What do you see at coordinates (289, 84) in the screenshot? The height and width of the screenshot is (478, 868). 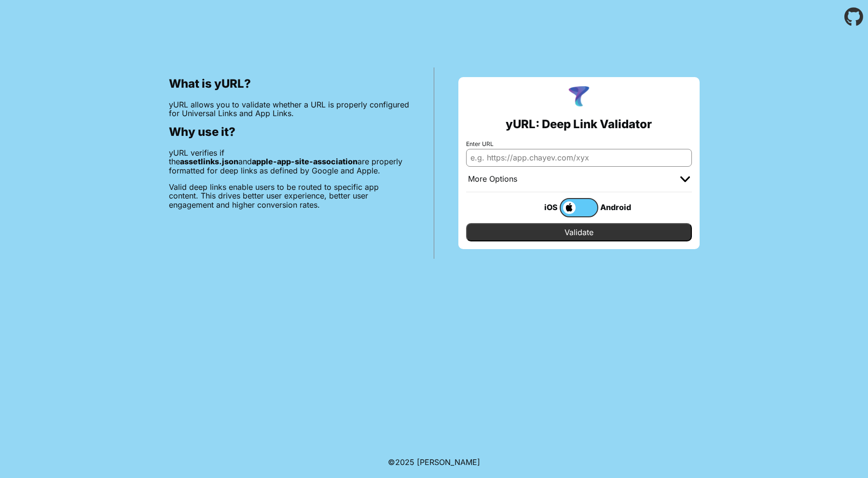 I see `h2: What is yURL?` at bounding box center [289, 84].